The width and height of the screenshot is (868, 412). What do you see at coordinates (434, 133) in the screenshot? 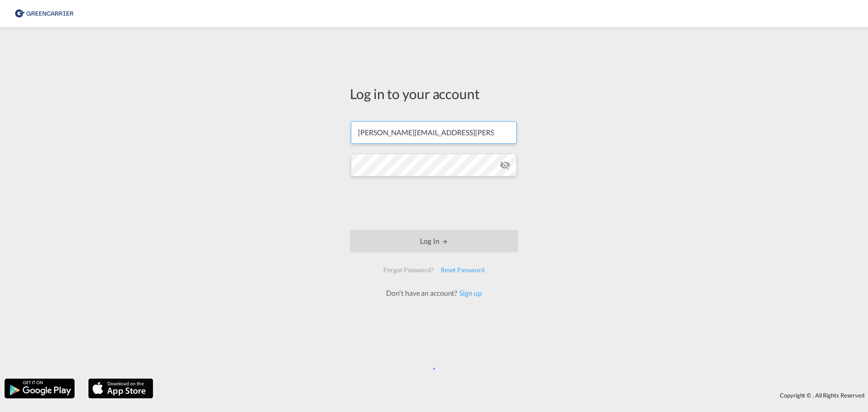
I see `input: Enter email/phone number` at bounding box center [434, 133].